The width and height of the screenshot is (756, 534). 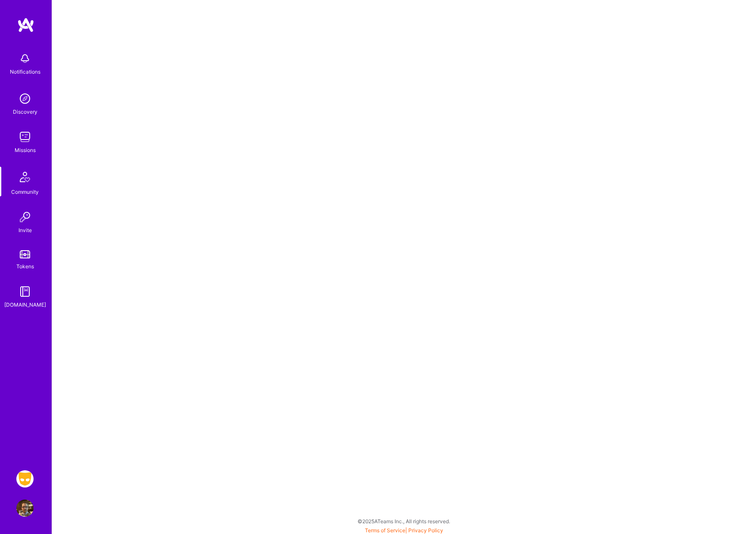 What do you see at coordinates (25, 266) in the screenshot?
I see `div: Tokens` at bounding box center [25, 266].